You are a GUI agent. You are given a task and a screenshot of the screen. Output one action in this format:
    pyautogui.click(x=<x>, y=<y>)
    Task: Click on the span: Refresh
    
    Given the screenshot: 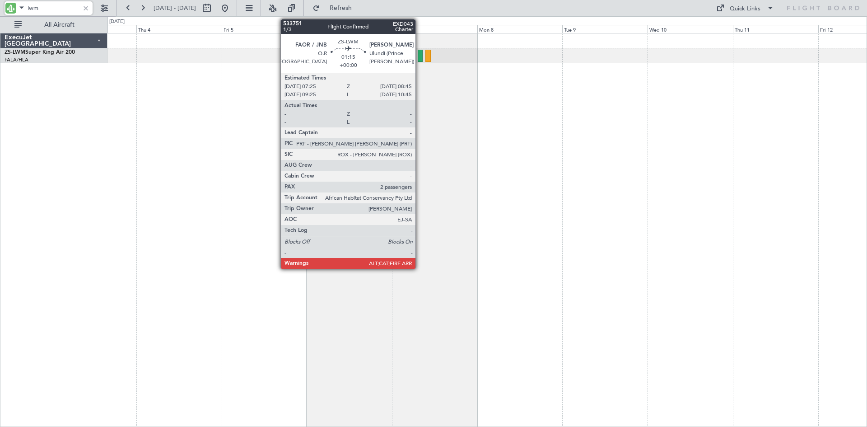 What is the action you would take?
    pyautogui.click(x=341, y=8)
    